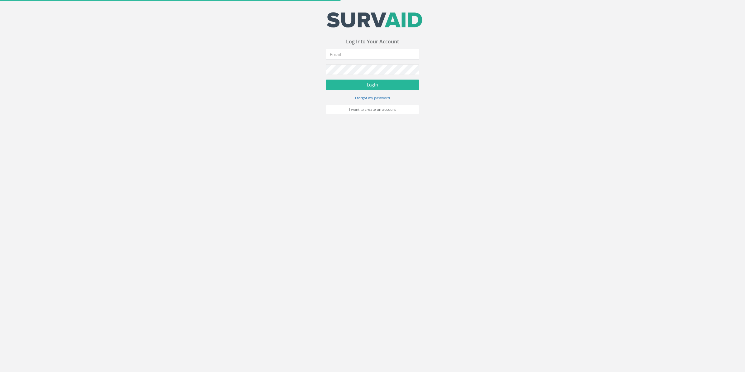  What do you see at coordinates (373, 98) in the screenshot?
I see `small: I forgot my password` at bounding box center [373, 98].